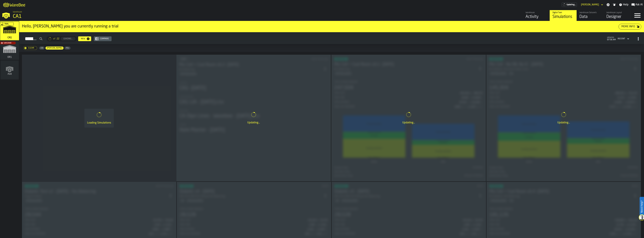 The image size is (644, 238). Describe the element at coordinates (642, 206) in the screenshot. I see `label: Need Help?` at that location.